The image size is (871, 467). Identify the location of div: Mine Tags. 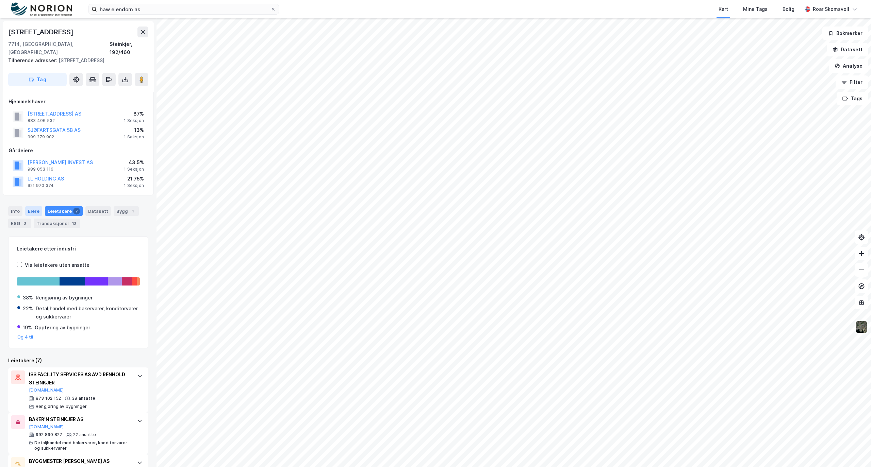
(755, 9).